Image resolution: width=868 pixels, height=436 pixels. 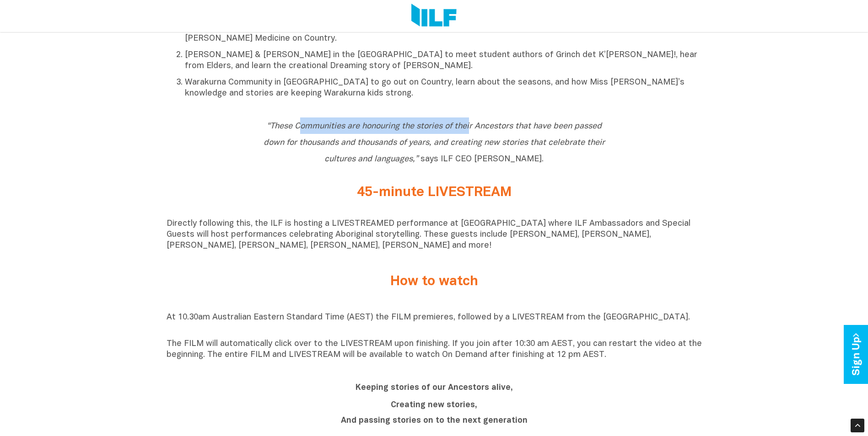 What do you see at coordinates (434, 143) in the screenshot?
I see `i: “These Communities are honouring the stories of their Ancestors that have been passed down for th...` at bounding box center [434, 143].